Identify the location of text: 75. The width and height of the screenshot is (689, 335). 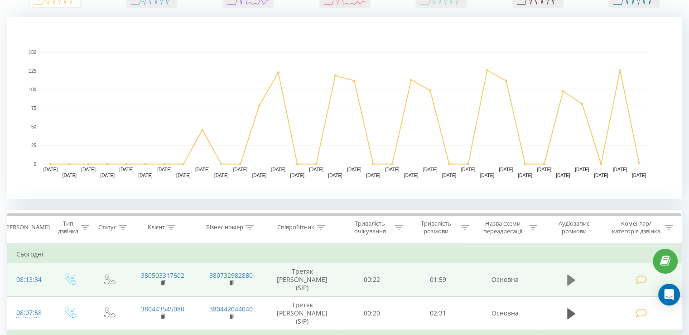
(34, 108).